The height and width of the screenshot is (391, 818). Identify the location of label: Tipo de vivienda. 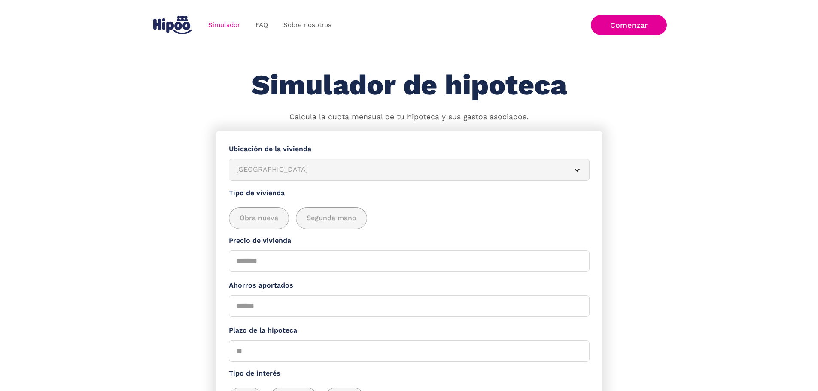
(409, 193).